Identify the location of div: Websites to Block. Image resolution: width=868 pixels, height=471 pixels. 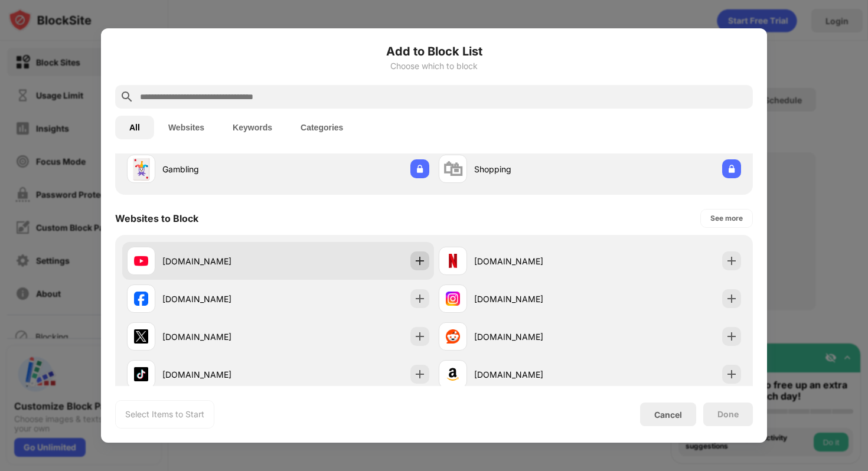
(156, 219).